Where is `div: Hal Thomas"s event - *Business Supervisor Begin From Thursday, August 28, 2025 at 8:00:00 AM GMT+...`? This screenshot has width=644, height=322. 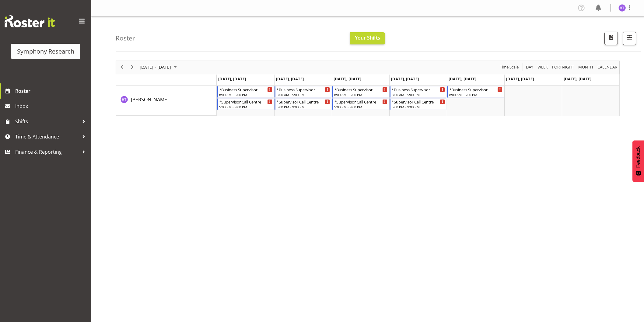 div: Hal Thomas"s event - *Business Supervisor Begin From Thursday, August 28, 2025 at 8:00:00 AM GMT+... is located at coordinates (418, 92).